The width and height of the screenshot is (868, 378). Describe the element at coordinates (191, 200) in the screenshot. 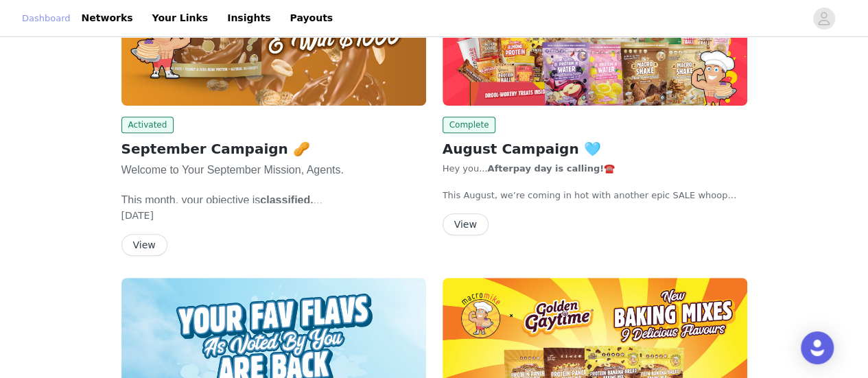

I see `span: This month, your objective is` at that location.